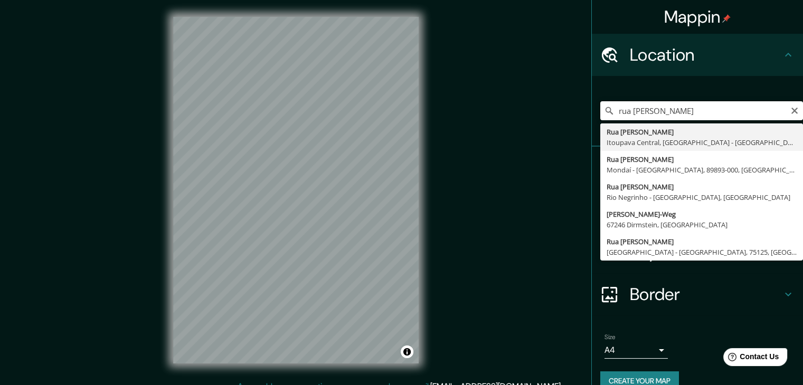 The height and width of the screenshot is (385, 803). Describe the element at coordinates (706, 252) in the screenshot. I see `h4: Layout` at that location.